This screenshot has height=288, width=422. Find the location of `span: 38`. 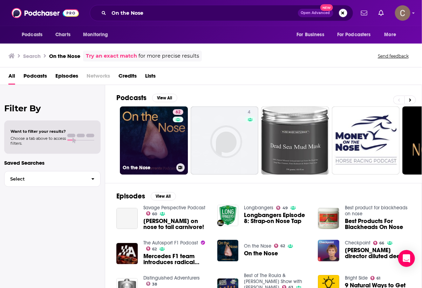

span: 38 is located at coordinates (155, 284).